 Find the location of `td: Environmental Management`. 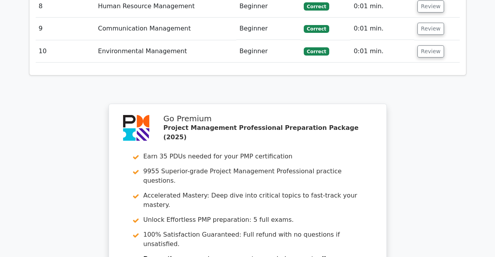

td: Environmental Management is located at coordinates (165, 51).